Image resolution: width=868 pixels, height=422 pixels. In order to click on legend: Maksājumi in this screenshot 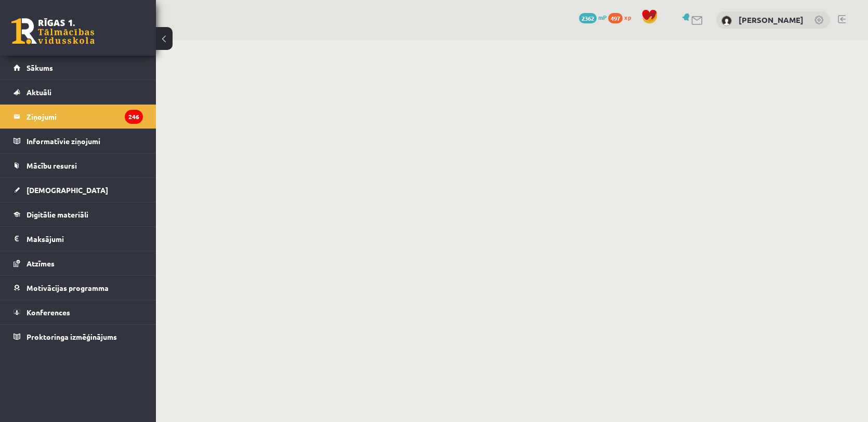, I will do `click(85, 239)`.